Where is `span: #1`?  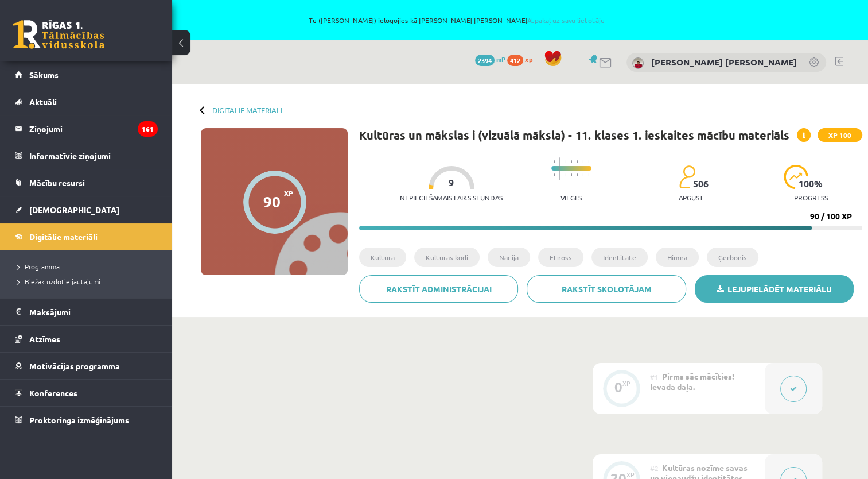
span: #1 is located at coordinates (654, 377).